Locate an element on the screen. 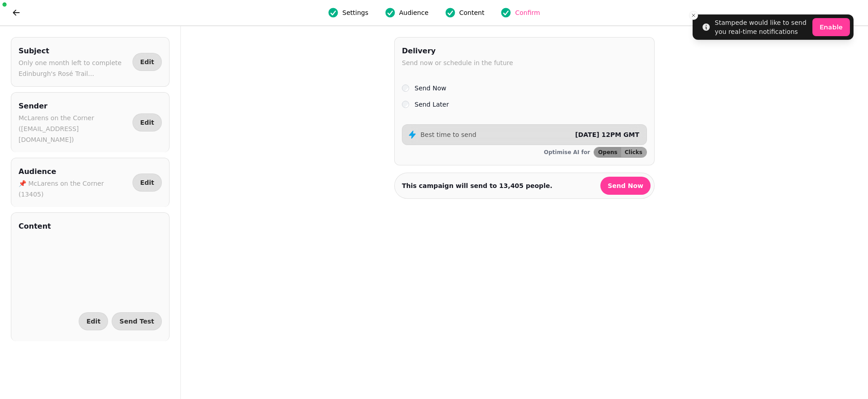  button: Clicks is located at coordinates (634, 152).